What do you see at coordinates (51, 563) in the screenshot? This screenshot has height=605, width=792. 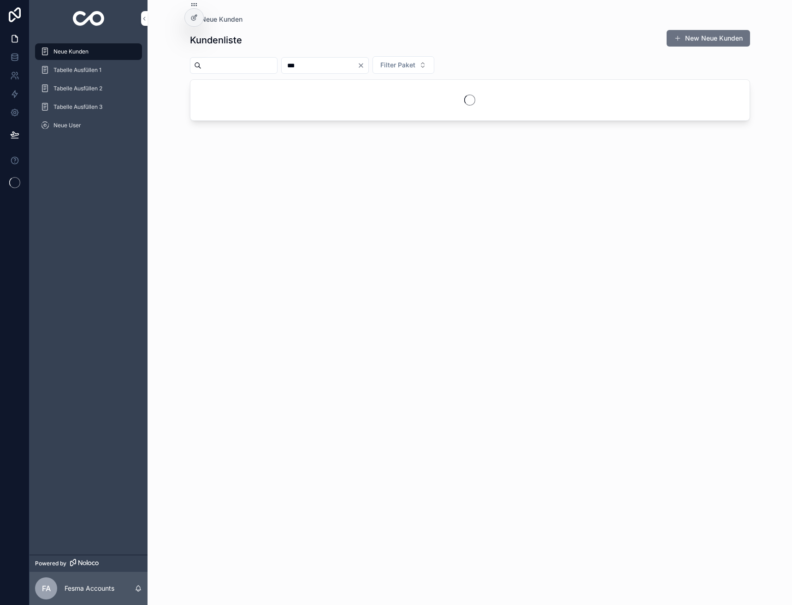 I see `span: Powered by` at bounding box center [51, 563].